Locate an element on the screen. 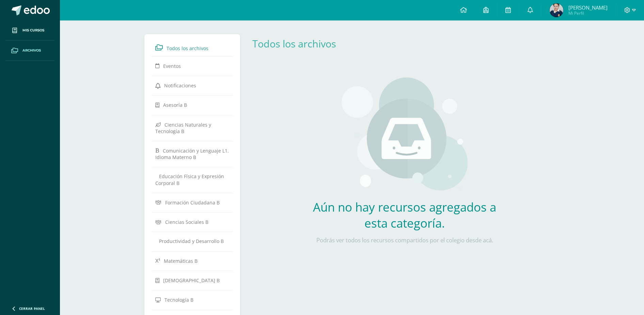  div: Todos los archivos is located at coordinates (299, 43).